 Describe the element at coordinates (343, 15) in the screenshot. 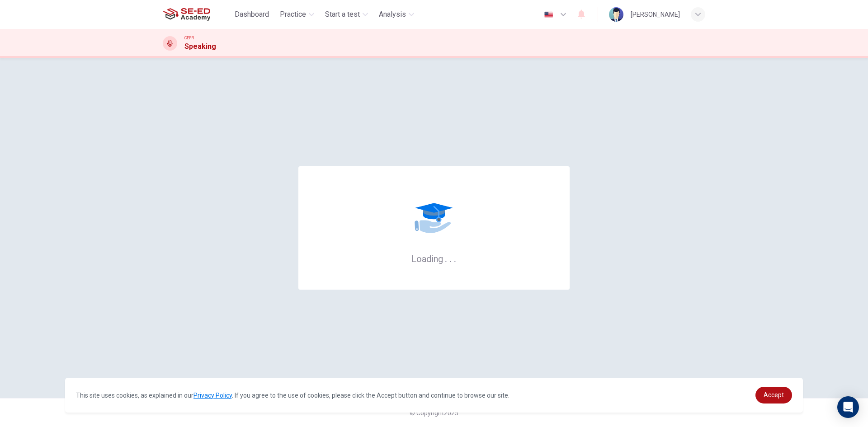

I see `span: Start a test` at that location.